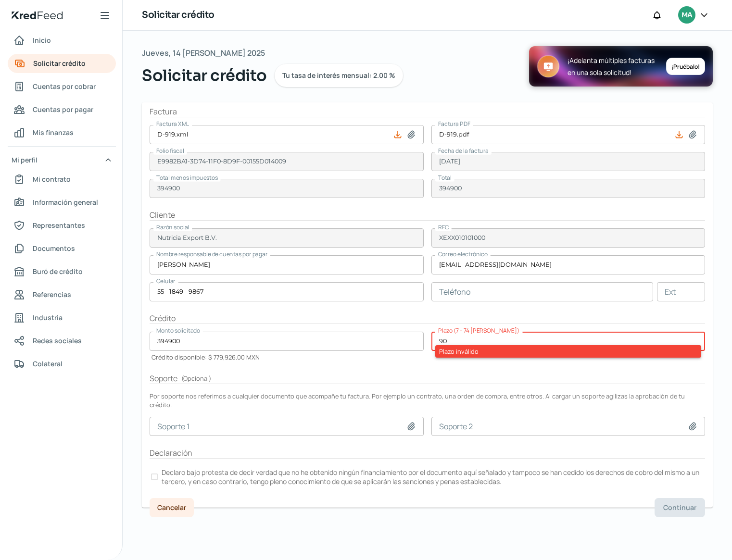 This screenshot has height=560, width=732. What do you see at coordinates (166, 281) in the screenshot?
I see `span: Celular` at bounding box center [166, 281].